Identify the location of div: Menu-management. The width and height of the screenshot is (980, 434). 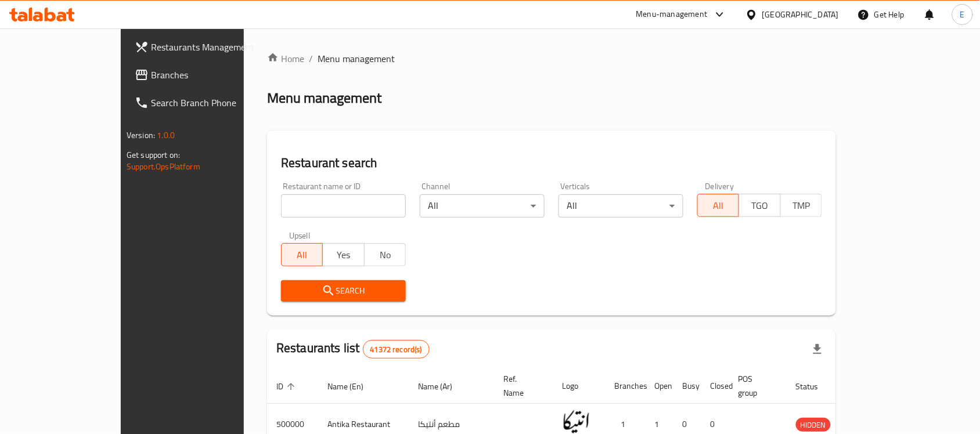
(672, 15).